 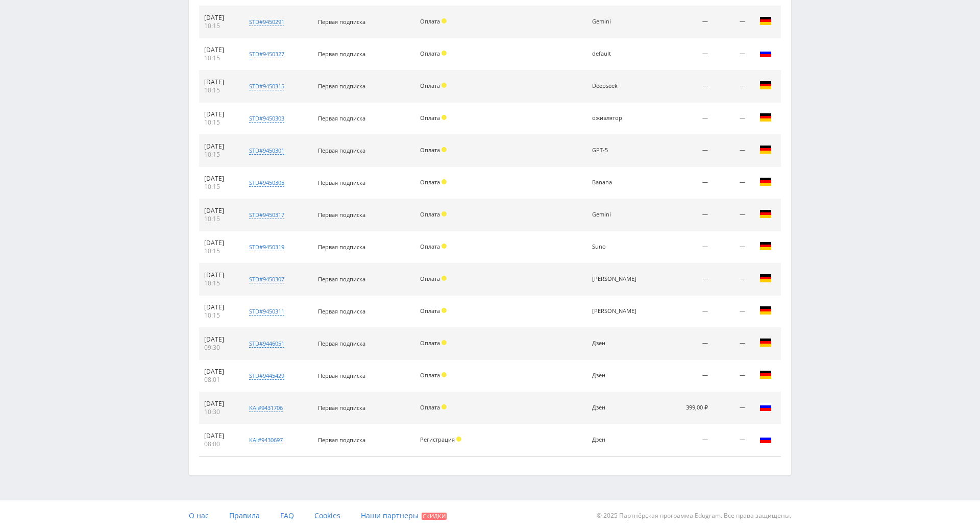 What do you see at coordinates (199, 515) in the screenshot?
I see `span: О нас` at bounding box center [199, 515].